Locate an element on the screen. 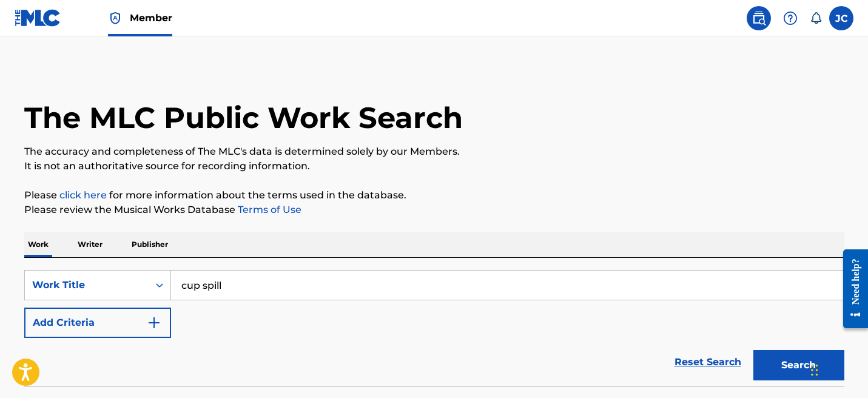 This screenshot has height=398, width=868. p: Work is located at coordinates (38, 245).